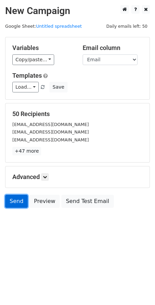  Describe the element at coordinates (138, 289) in the screenshot. I see `div: Chat Widget` at that location.